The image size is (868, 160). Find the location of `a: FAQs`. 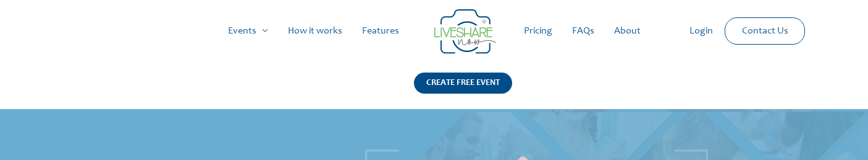

a: FAQs is located at coordinates (584, 31).